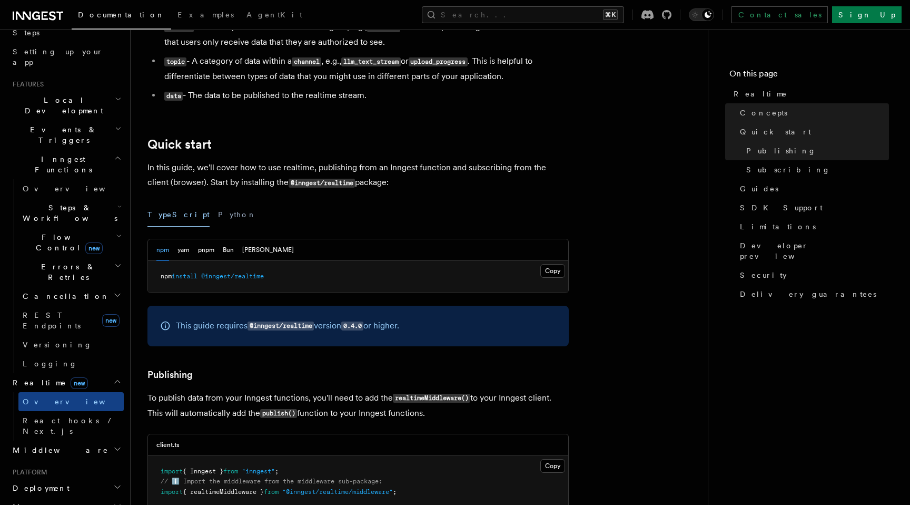  What do you see at coordinates (71, 242) in the screenshot?
I see `button: Flow Controlnew` at bounding box center [71, 242].